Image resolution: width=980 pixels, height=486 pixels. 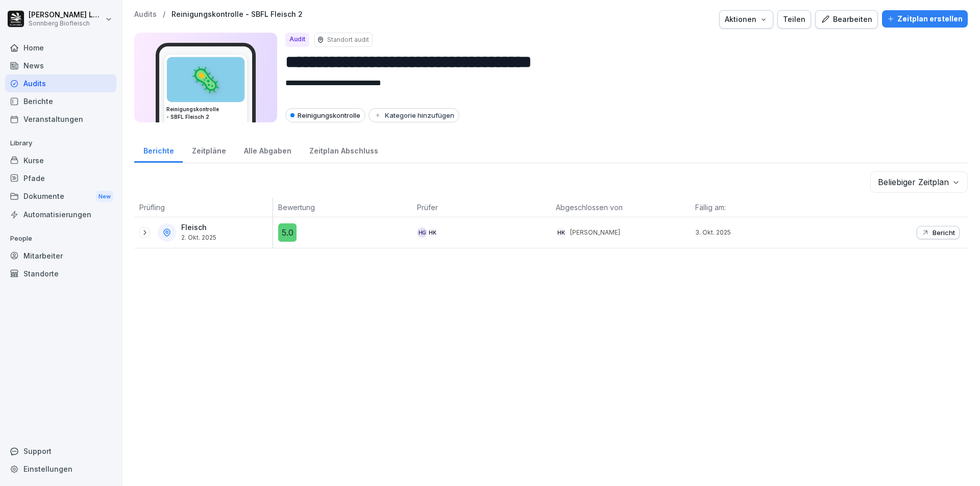 What do you see at coordinates (325, 115) in the screenshot?
I see `div: Reinigungskontrolle` at bounding box center [325, 115].